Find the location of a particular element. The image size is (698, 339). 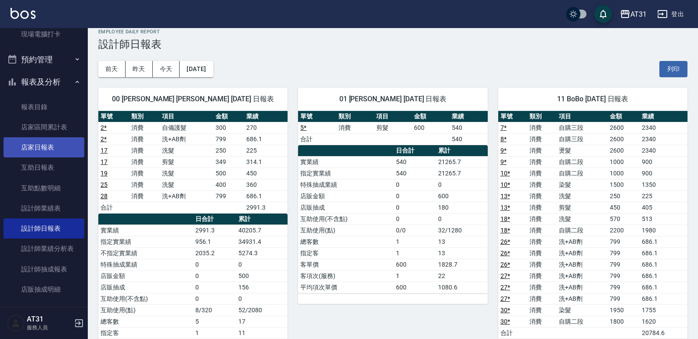

td: 剪髮 is located at coordinates (186, 162).